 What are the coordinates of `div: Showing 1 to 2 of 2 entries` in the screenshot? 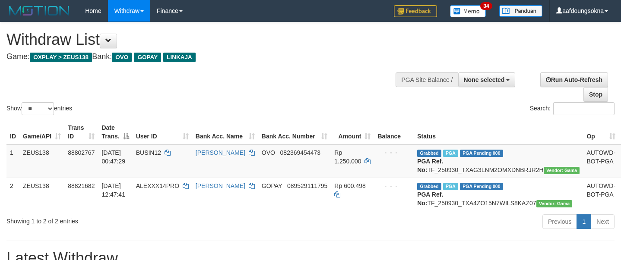 It's located at (129, 220).